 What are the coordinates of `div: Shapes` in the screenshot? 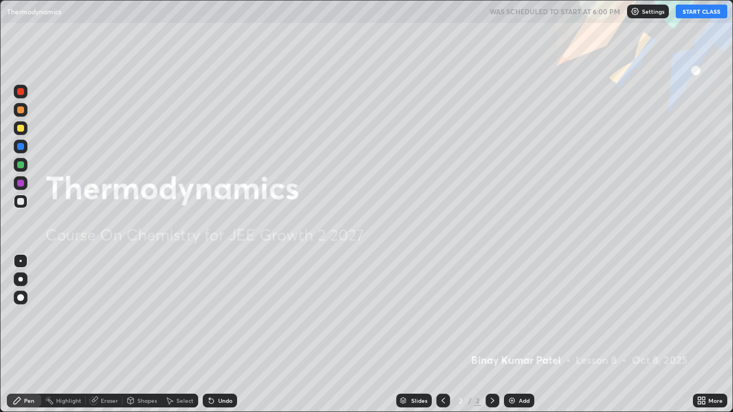 It's located at (147, 401).